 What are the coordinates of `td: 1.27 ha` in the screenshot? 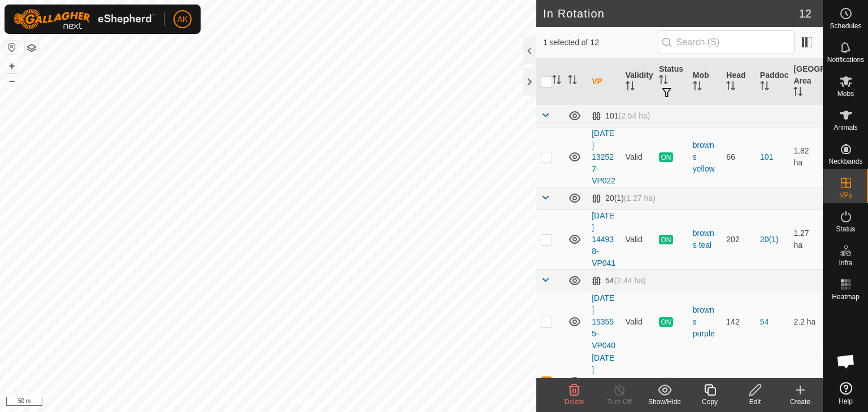 It's located at (805, 240).